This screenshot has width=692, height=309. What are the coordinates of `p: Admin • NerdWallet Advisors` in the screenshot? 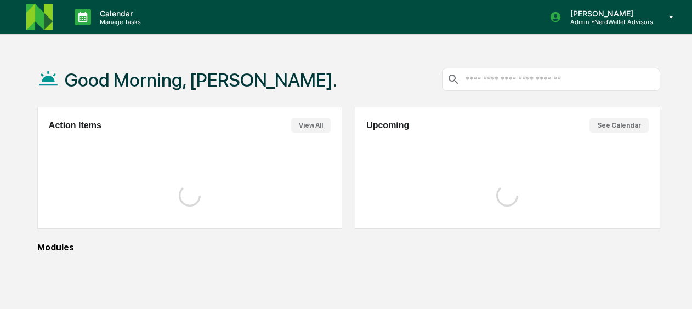 It's located at (607, 22).